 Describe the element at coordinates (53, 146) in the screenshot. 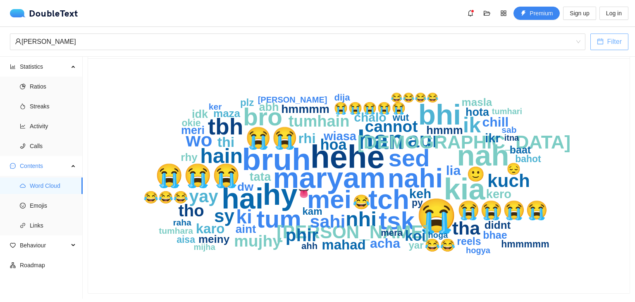

I see `span: Calls` at that location.